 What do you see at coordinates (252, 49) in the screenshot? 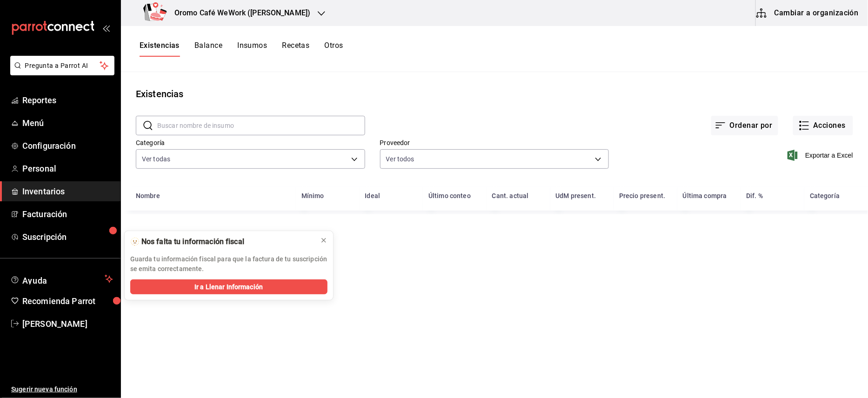
I see `button: Insumos` at bounding box center [252, 49].